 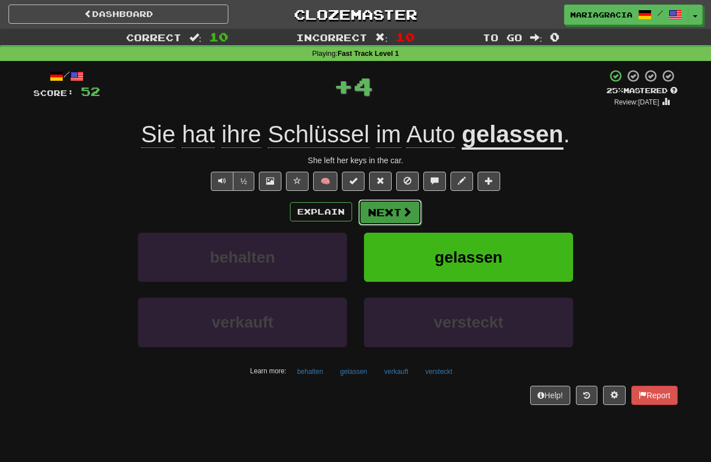 I want to click on span: Schlüssel, so click(x=319, y=134).